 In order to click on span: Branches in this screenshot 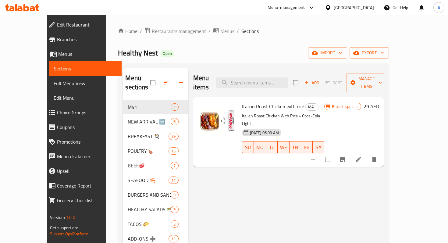, I will do `click(87, 39)`.